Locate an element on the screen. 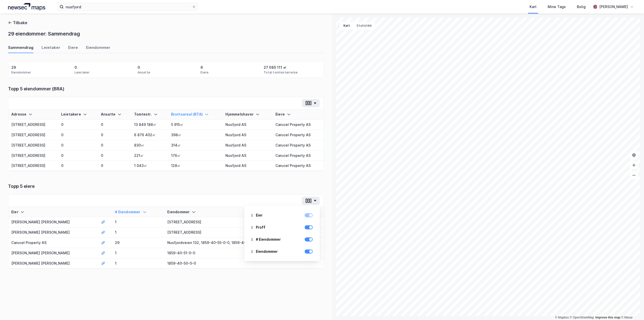  div: Total tomtestørrelse is located at coordinates (281, 72).